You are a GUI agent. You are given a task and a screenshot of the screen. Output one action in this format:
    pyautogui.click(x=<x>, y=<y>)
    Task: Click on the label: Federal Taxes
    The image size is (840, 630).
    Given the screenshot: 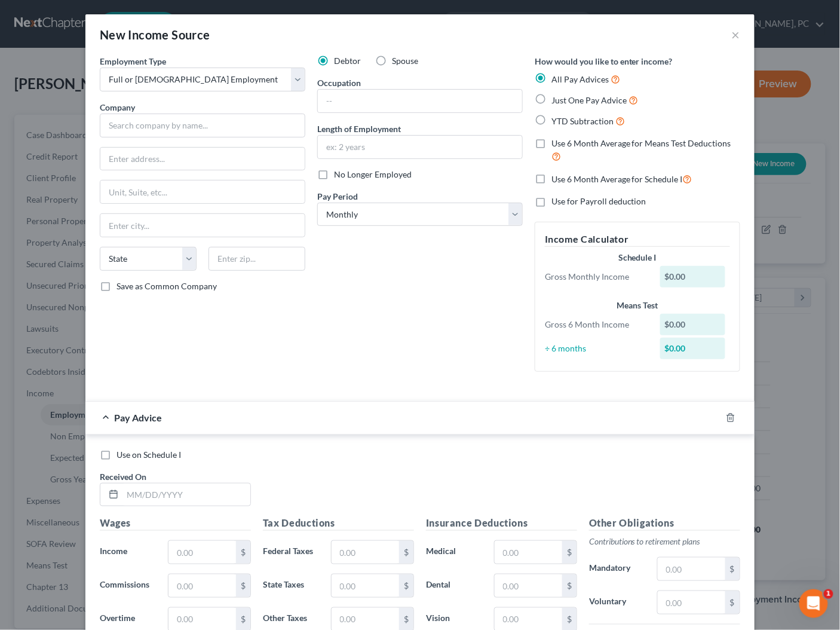 What is the action you would take?
    pyautogui.click(x=291, y=552)
    